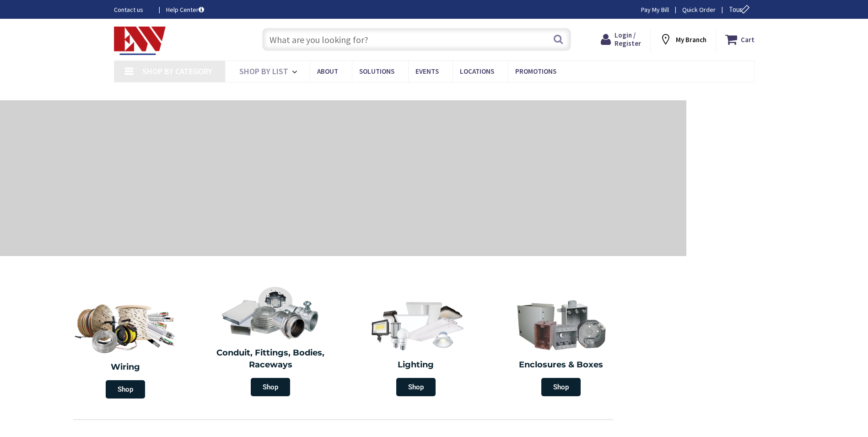 The image size is (868, 437). What do you see at coordinates (698, 10) in the screenshot?
I see `a: Quick Order` at bounding box center [698, 10].